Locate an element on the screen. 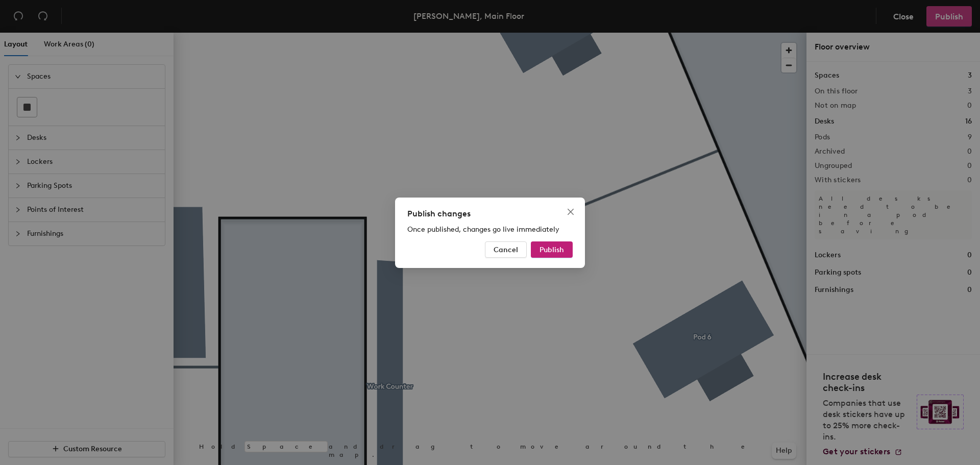 The height and width of the screenshot is (465, 980). span: Publish is located at coordinates (552, 249).